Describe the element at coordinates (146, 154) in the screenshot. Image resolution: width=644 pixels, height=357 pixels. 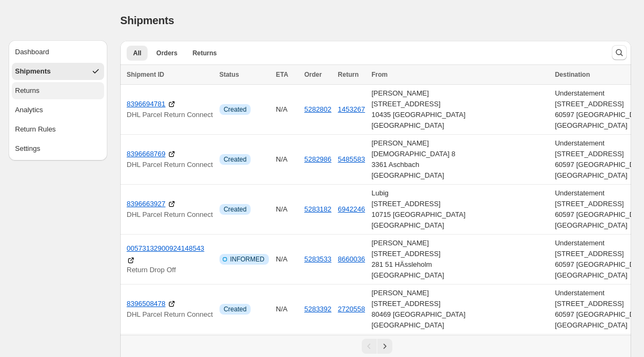
I see `a: 8396668769` at that location.